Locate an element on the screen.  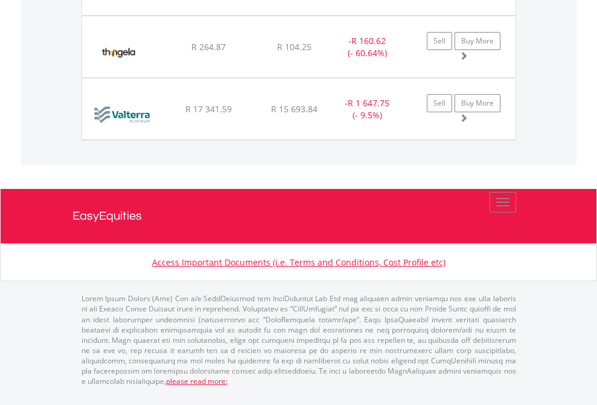
div: EasyEquities is located at coordinates (299, 216).